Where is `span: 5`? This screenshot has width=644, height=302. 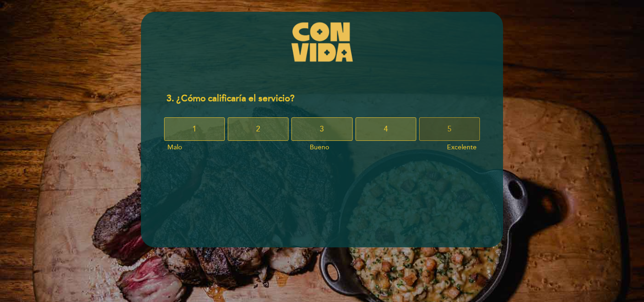 span: 5 is located at coordinates (449, 129).